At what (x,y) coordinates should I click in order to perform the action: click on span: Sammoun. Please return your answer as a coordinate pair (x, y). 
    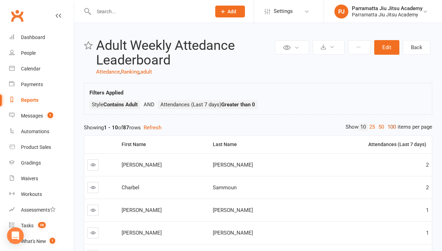
    Looking at the image, I should click on (224, 188).